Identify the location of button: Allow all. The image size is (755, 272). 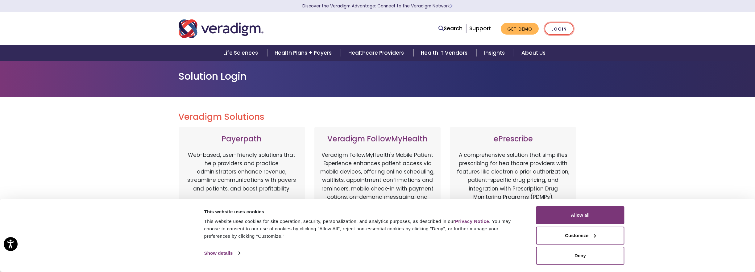
(580, 215).